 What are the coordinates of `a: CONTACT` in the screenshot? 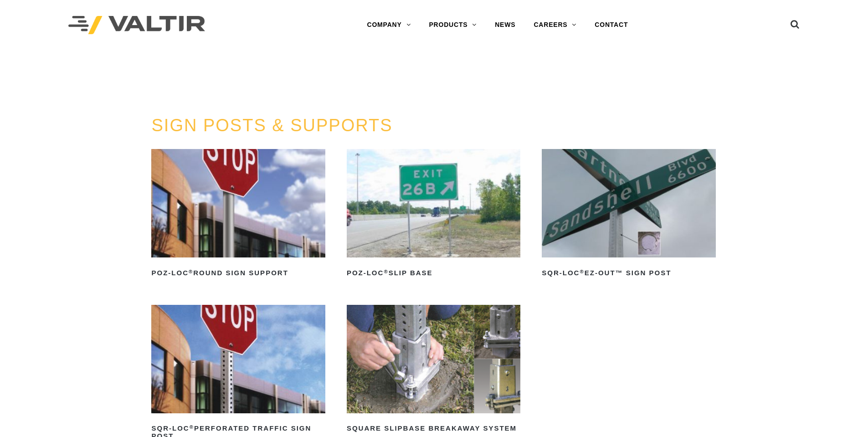 It's located at (611, 25).